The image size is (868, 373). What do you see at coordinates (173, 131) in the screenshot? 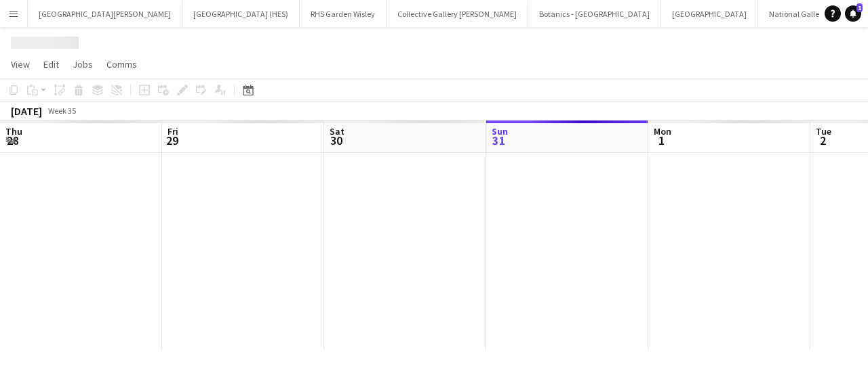
I see `span: Fri` at bounding box center [173, 131].